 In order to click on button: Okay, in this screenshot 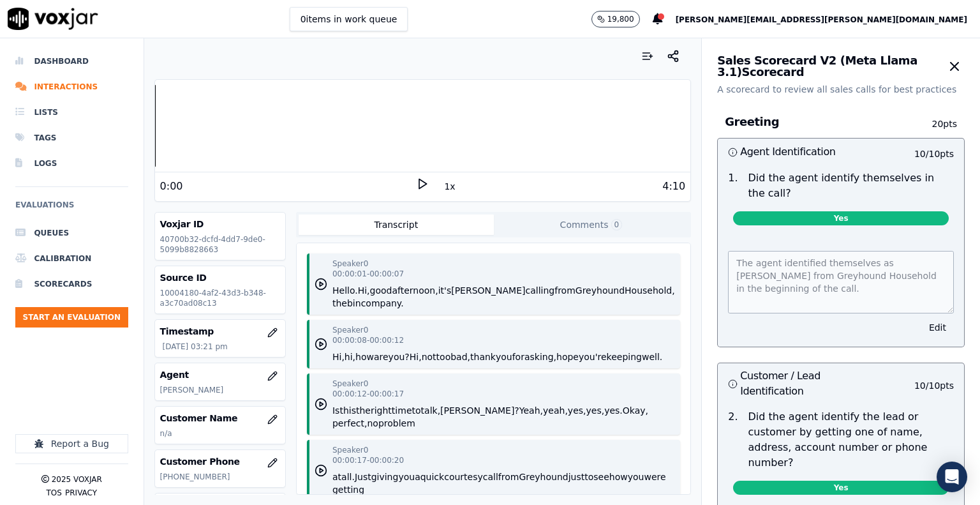, I will do `click(636, 410)`.